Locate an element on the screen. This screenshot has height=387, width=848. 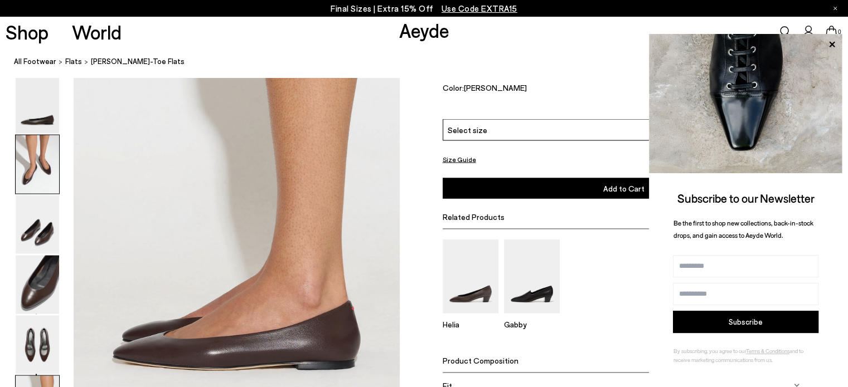
span: By subscribing, you agree to our is located at coordinates (709, 351).